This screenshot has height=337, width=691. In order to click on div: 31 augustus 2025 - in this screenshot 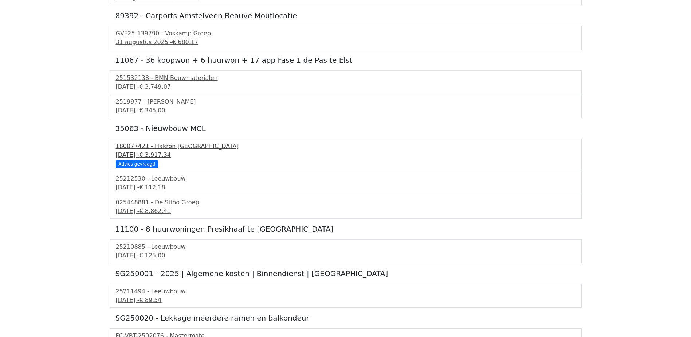, I will do `click(346, 42)`.